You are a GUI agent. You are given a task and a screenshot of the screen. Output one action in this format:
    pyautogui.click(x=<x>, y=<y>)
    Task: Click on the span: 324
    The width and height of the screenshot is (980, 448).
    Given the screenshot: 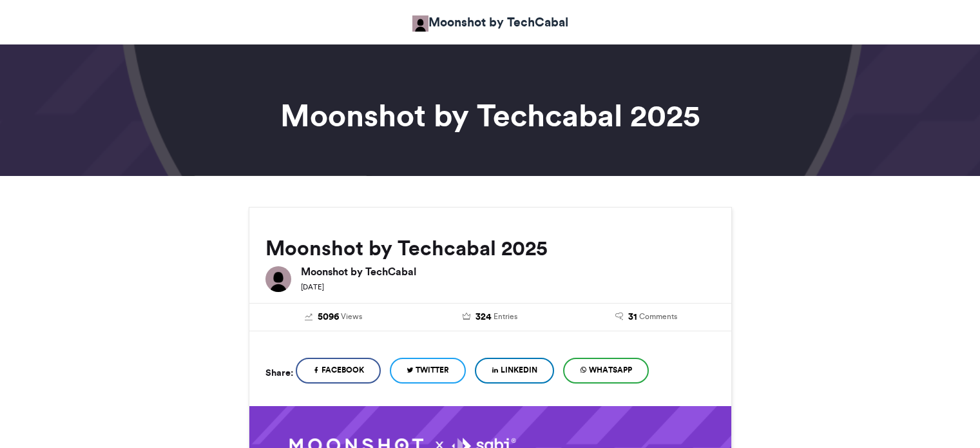 What is the action you would take?
    pyautogui.click(x=483, y=317)
    